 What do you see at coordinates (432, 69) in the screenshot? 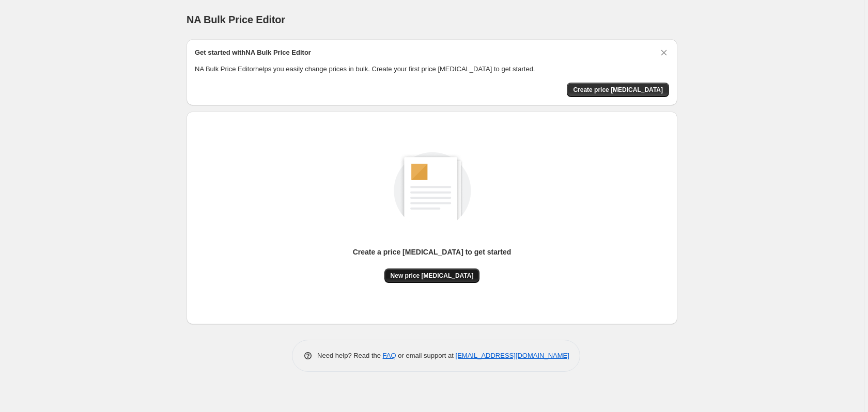
I see `p: NA Bulk Price Editor helps you easily change prices in bulk. Create your first price [MEDICAL_DAT...` at bounding box center [432, 69].